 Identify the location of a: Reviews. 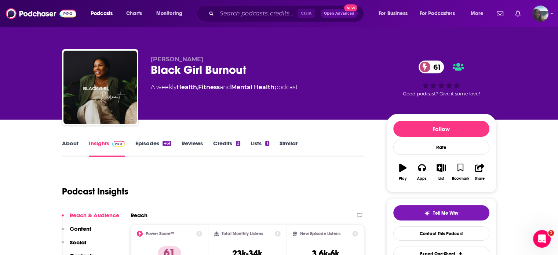
(192, 148).